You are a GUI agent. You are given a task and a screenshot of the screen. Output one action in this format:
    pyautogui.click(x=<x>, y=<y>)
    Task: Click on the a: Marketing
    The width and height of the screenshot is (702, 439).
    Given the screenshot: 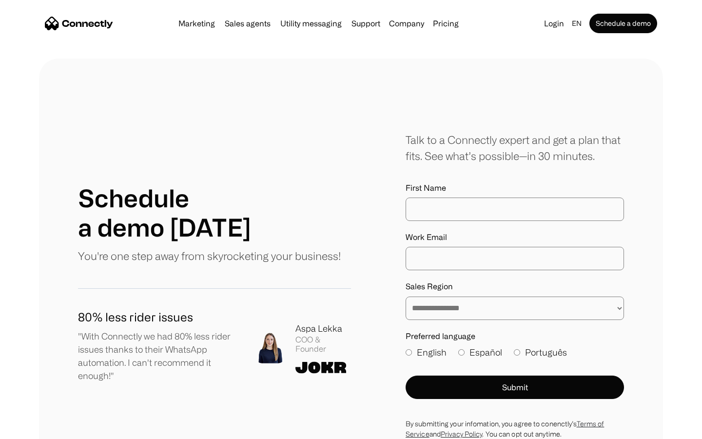 What is the action you would take?
    pyautogui.click(x=197, y=23)
    